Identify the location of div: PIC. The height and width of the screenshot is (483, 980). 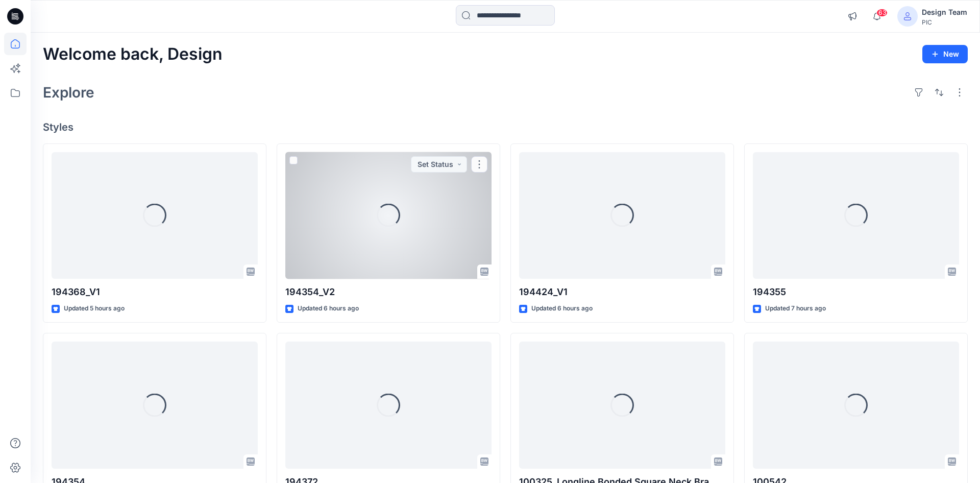
(944, 22).